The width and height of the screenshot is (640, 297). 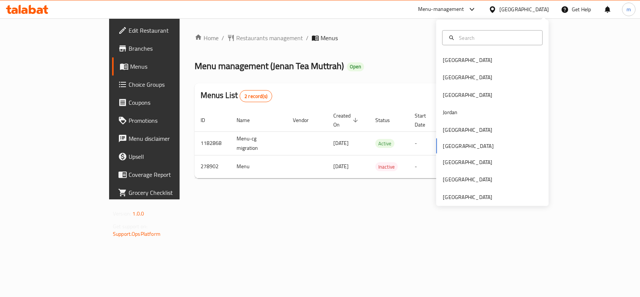 What do you see at coordinates (164, 84) in the screenshot?
I see `a: Choice Groups` at bounding box center [164, 84].